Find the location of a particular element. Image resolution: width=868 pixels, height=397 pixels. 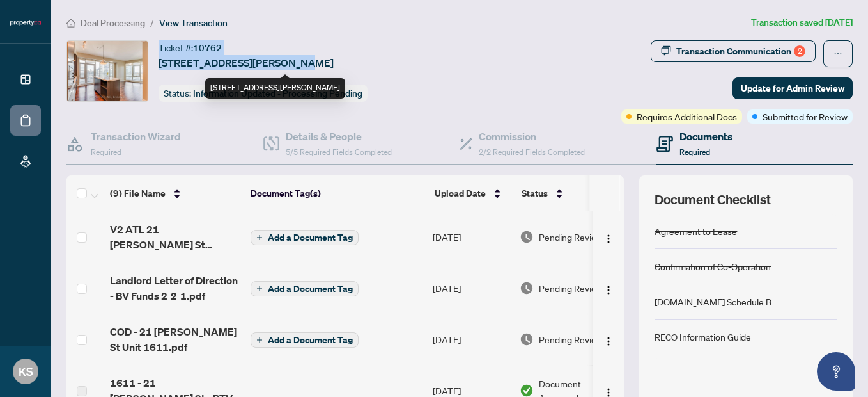

span: (9) File Name is located at coordinates (137, 193).